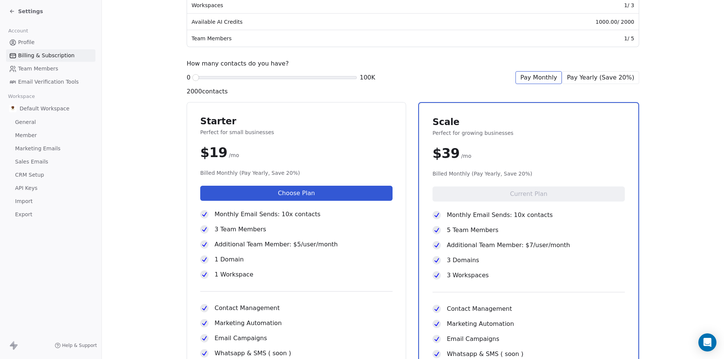  I want to click on td: 1 / 5, so click(564, 38).